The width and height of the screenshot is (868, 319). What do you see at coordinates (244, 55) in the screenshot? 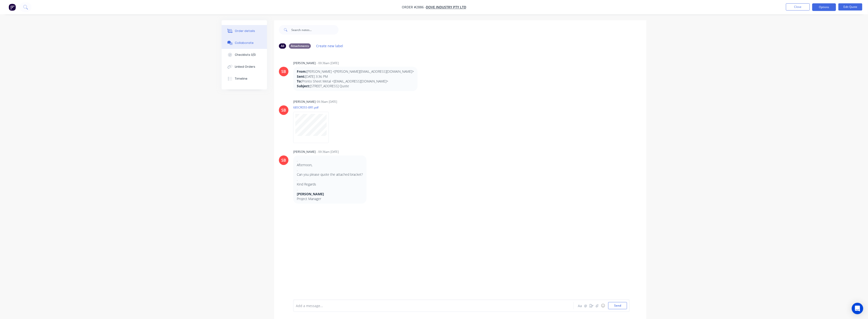
I see `button: Checklists 0/0` at bounding box center [244, 55].